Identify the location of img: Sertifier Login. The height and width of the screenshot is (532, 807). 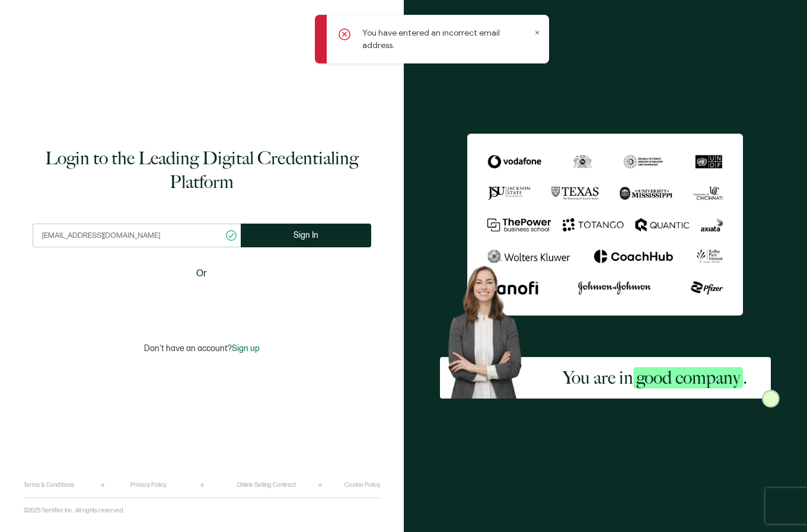
(771, 399).